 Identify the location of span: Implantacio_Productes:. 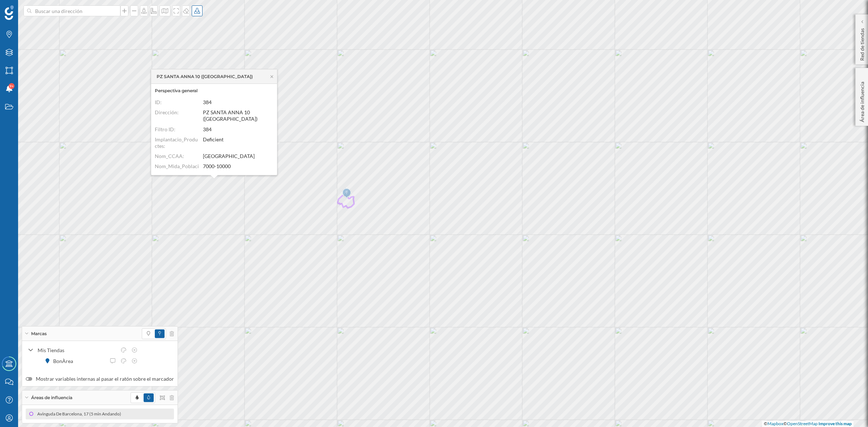
(176, 142).